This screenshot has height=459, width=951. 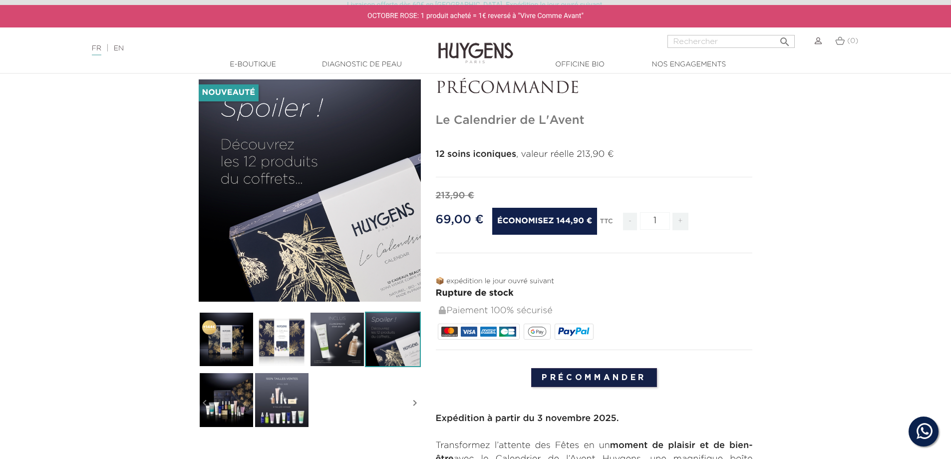 What do you see at coordinates (507, 331) in the screenshot?
I see `img: CB_NATIONALE` at bounding box center [507, 331].